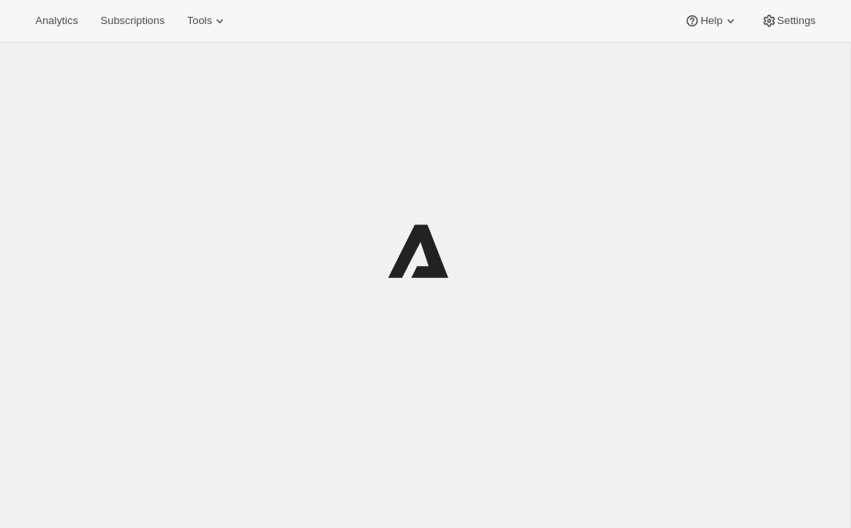 The width and height of the screenshot is (851, 528). Describe the element at coordinates (132, 21) in the screenshot. I see `button: Subscriptions` at that location.